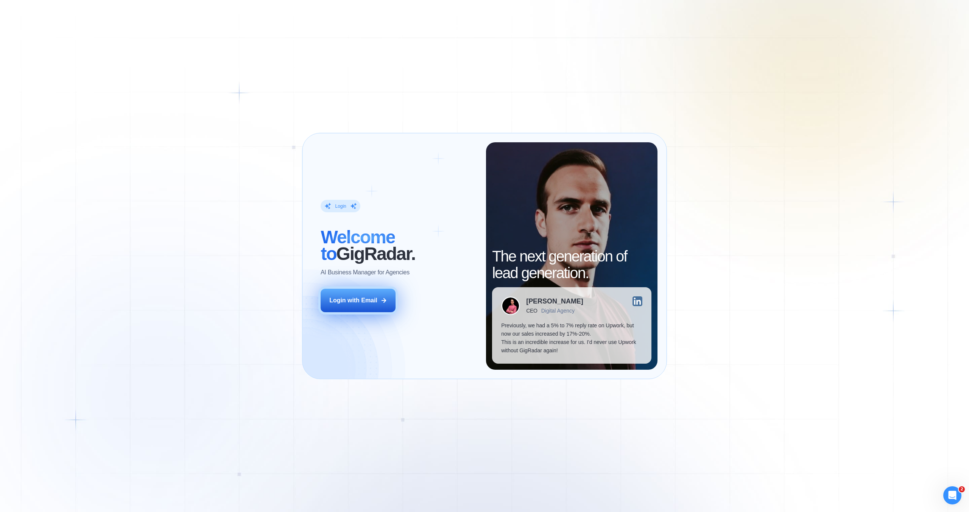 Image resolution: width=969 pixels, height=512 pixels. Describe the element at coordinates (340, 206) in the screenshot. I see `div: Login` at that location.